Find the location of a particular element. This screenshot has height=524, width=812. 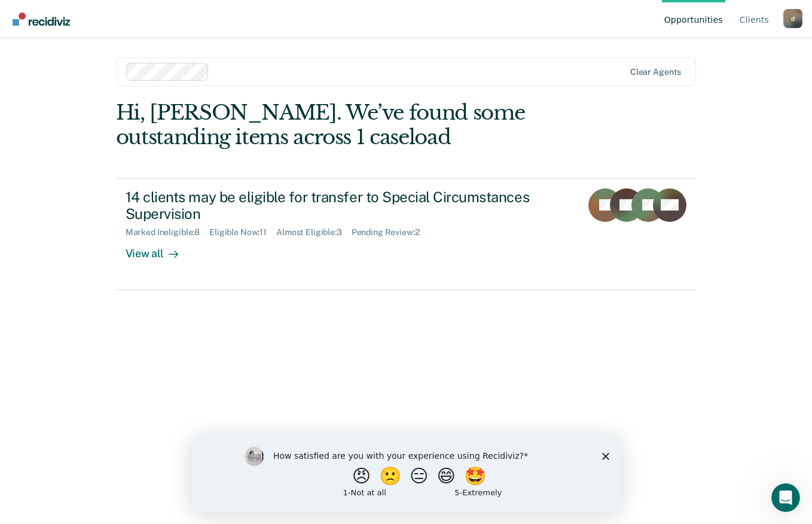

div: 14 clients may be eligible for transfer to Special Circumstances Supervision is located at coordinates (335, 206).